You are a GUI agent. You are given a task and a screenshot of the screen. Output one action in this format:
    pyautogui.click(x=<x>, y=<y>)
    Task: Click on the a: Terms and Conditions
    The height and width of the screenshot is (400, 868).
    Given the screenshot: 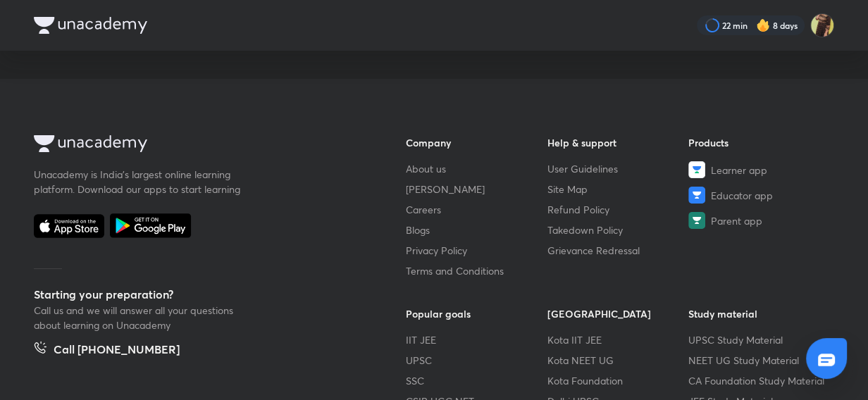 What is the action you would take?
    pyautogui.click(x=476, y=270)
    